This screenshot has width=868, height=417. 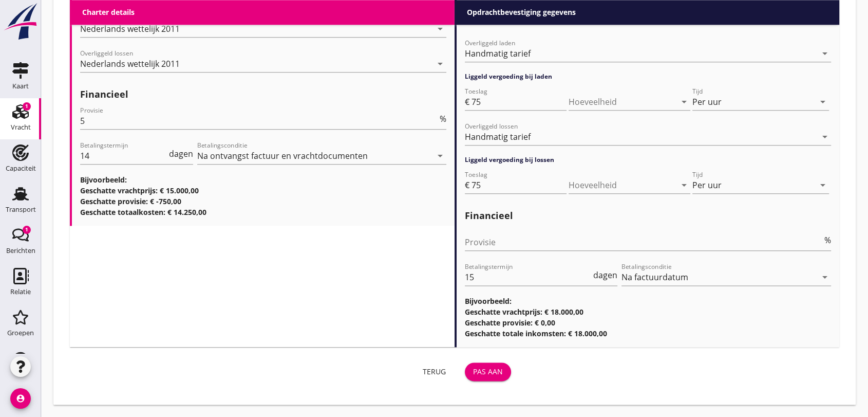 I want to click on h3: Geschatte totaalkosten: € 14.250,00, so click(x=263, y=212).